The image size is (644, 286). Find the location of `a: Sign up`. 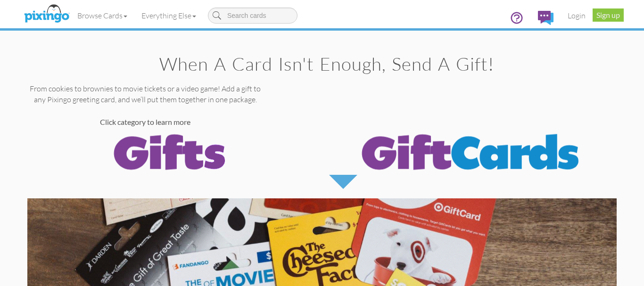

a: Sign up is located at coordinates (609, 15).